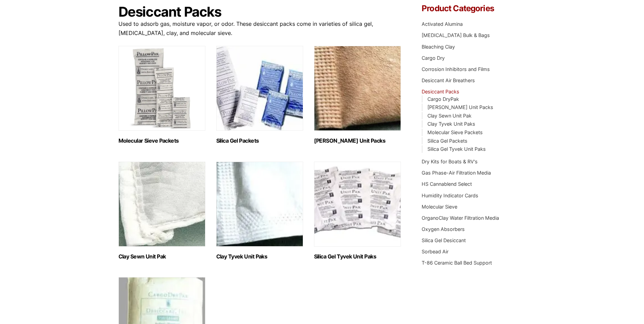 Image resolution: width=644 pixels, height=324 pixels. I want to click on a: Silica Gel Desiccant, so click(444, 240).